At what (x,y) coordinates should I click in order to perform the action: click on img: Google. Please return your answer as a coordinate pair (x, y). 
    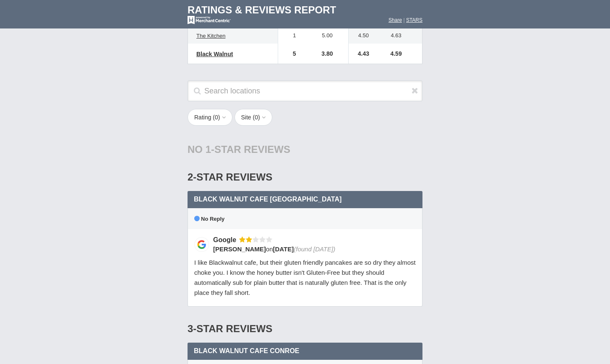
    Looking at the image, I should click on (201, 244).